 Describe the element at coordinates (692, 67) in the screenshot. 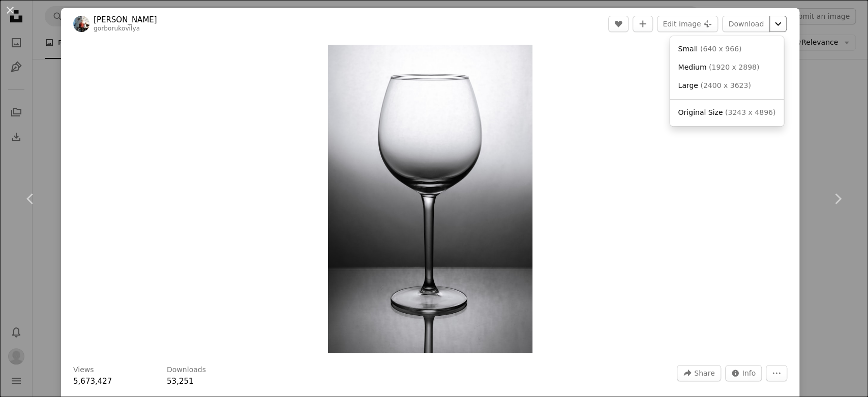

I see `span: Medium` at that location.